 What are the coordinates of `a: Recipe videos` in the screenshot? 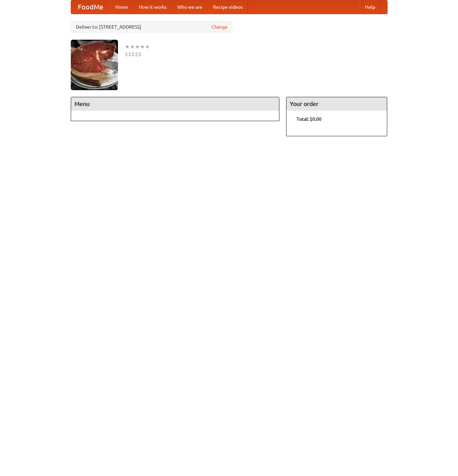 It's located at (228, 7).